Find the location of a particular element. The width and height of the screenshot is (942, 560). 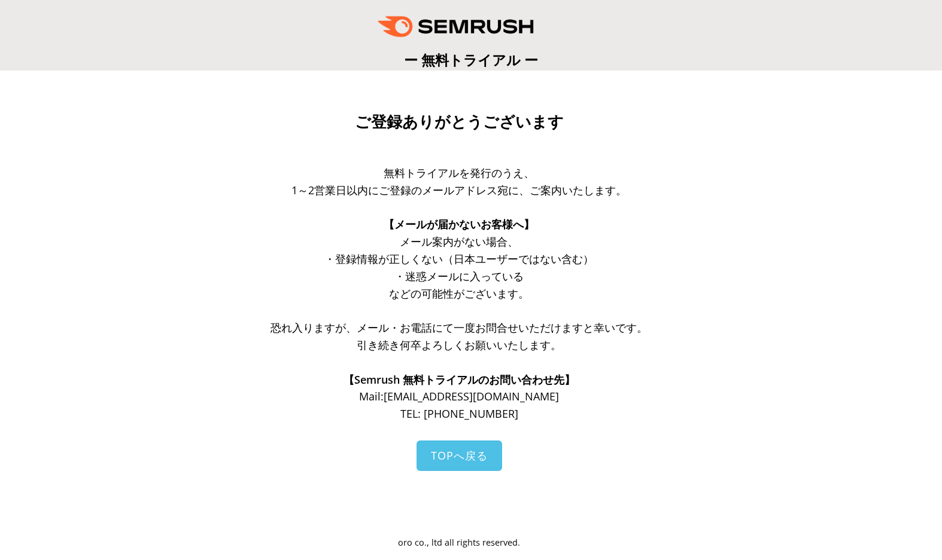

span: 無料トライアルを発行のうえ、 is located at coordinates (458, 173).